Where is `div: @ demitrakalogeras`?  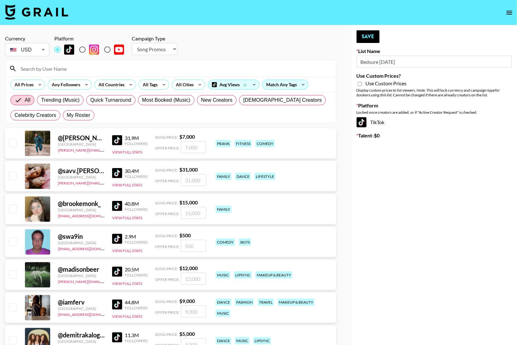
div: @ demitrakalogeras is located at coordinates (81, 335).